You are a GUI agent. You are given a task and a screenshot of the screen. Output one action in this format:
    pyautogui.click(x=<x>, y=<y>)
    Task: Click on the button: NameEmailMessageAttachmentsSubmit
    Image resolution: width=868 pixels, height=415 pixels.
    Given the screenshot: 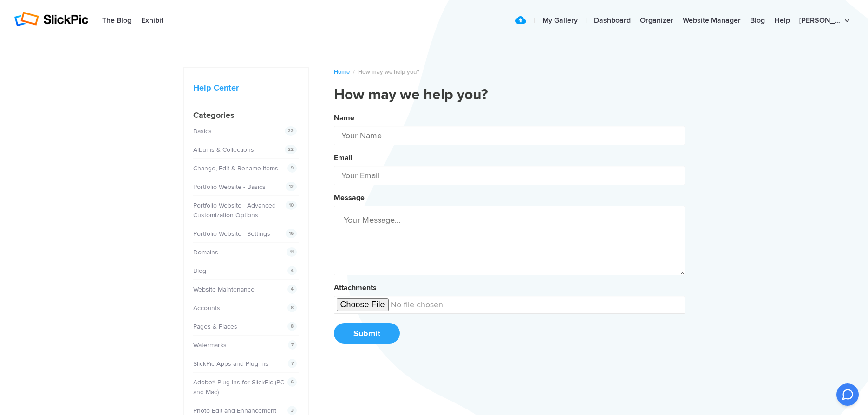 What is the action you would take?
    pyautogui.click(x=509, y=231)
    